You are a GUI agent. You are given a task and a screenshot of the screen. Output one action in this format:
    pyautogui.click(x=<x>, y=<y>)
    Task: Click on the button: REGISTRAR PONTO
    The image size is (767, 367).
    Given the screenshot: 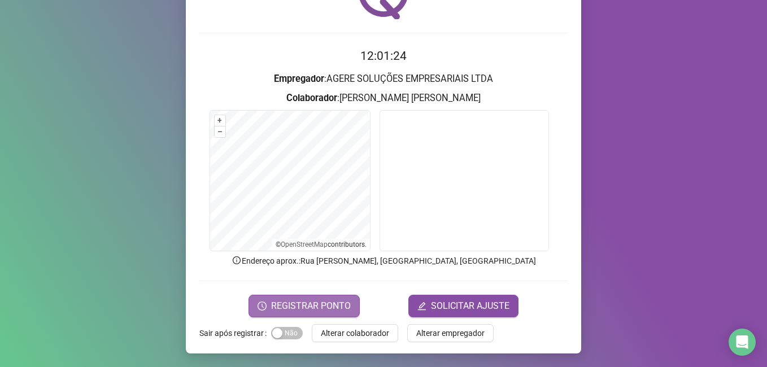 What is the action you would take?
    pyautogui.click(x=304, y=306)
    